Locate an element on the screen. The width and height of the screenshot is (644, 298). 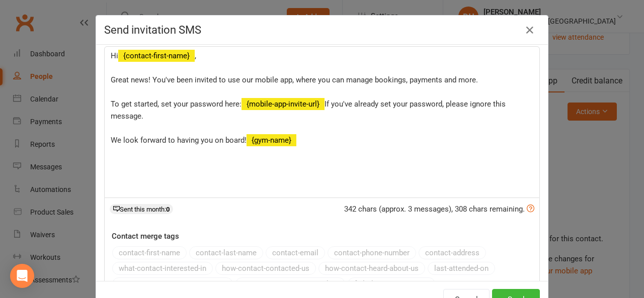
div: 342 chars (approx. 3 messages), 308 chars remaining. is located at coordinates (439, 209).